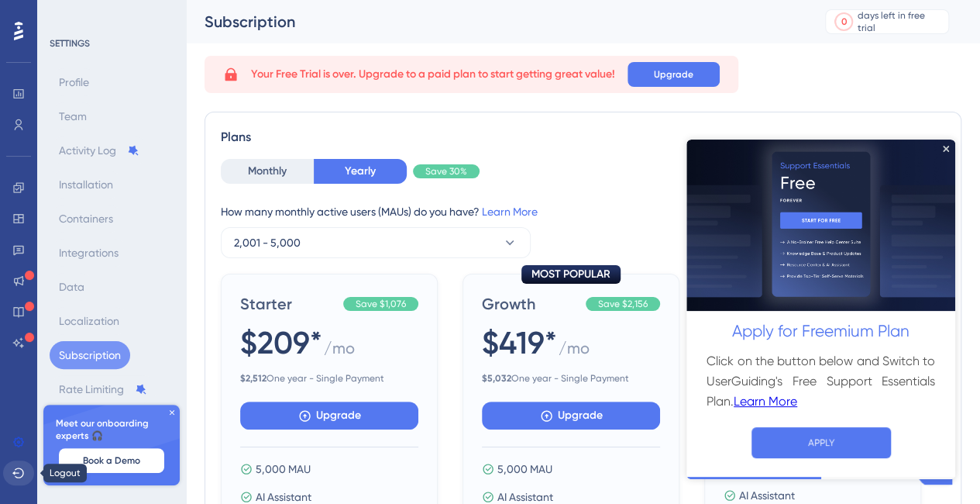  Describe the element at coordinates (99, 150) in the screenshot. I see `button: Activity Log` at that location.